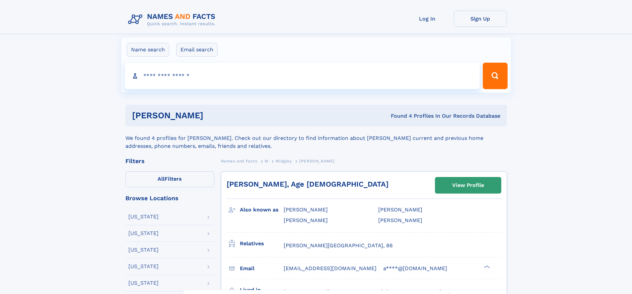 Image resolution: width=632 pixels, height=294 pixels. What do you see at coordinates (284, 161) in the screenshot?
I see `span: Midgley` at bounding box center [284, 161].